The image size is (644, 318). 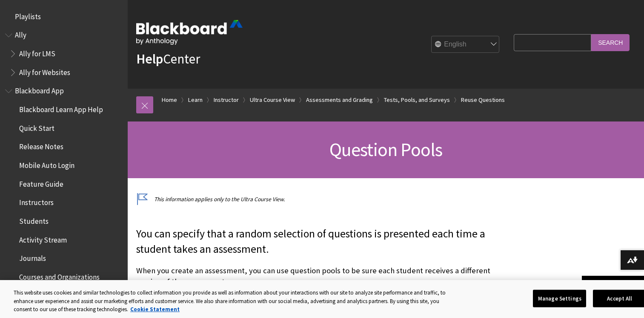 What do you see at coordinates (195, 100) in the screenshot?
I see `a: Learn` at bounding box center [195, 100].